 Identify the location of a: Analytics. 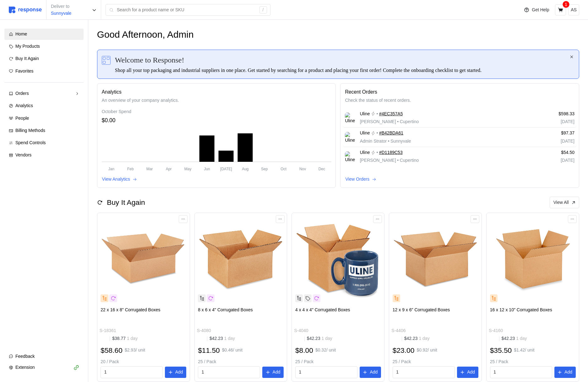
(44, 106).